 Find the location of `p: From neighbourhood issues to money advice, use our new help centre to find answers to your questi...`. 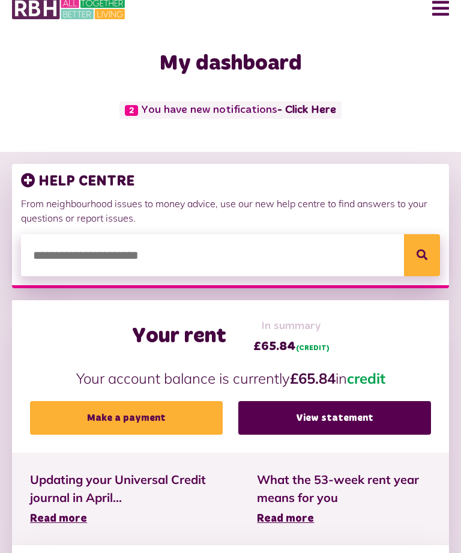

p: From neighbourhood issues to money advice, use our new help centre to find answers to your questi... is located at coordinates (231, 211).